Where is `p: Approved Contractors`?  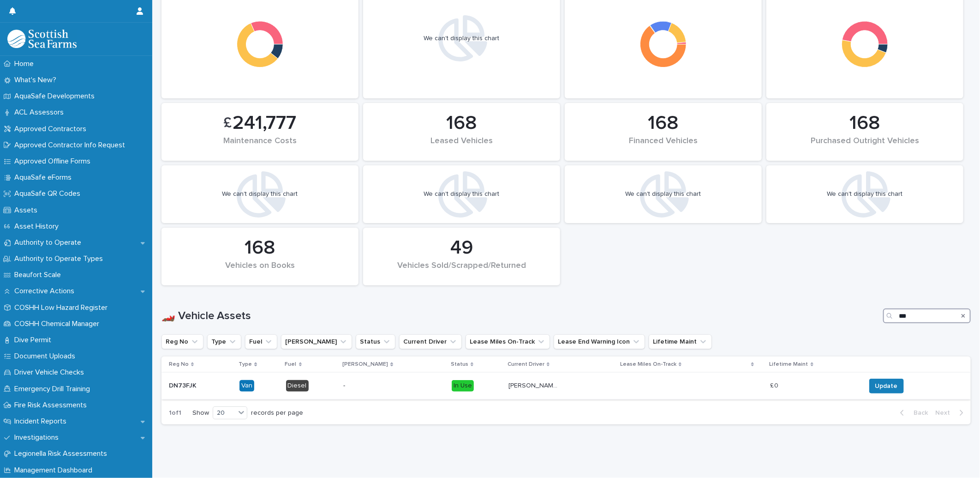
p: Approved Contractors is located at coordinates (52, 129).